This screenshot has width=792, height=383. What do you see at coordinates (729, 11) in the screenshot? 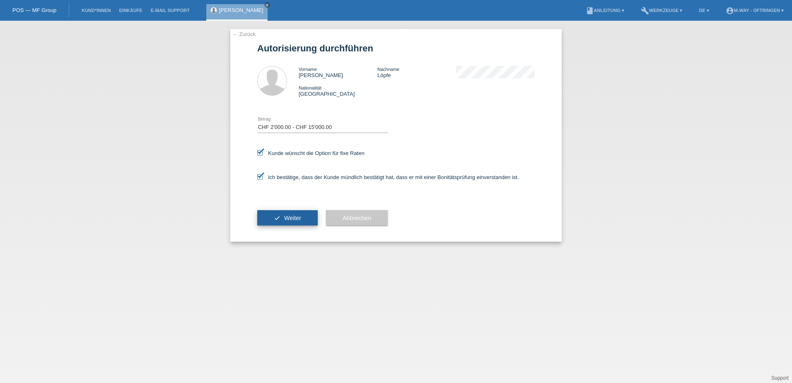
I see `i: account_circle` at bounding box center [729, 11].